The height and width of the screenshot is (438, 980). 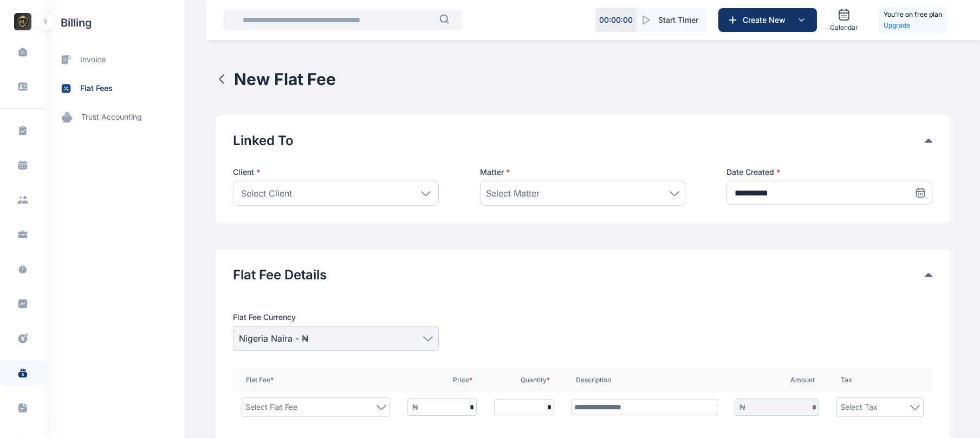 I want to click on span: invoice, so click(x=93, y=60).